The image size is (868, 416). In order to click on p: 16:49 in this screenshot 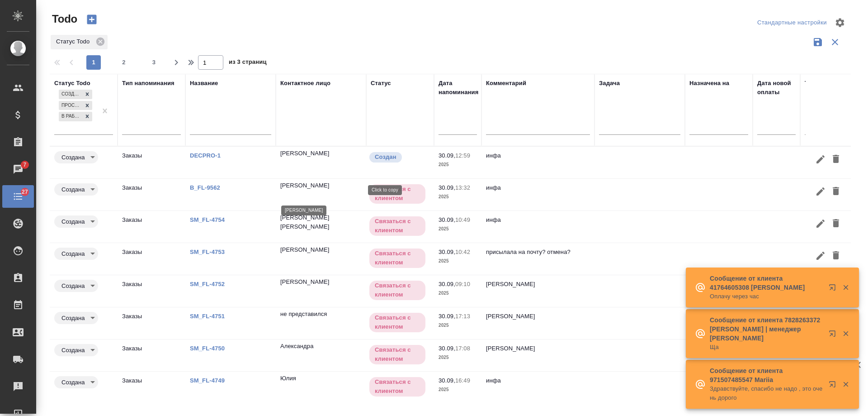, I will do `click(463, 380)`.